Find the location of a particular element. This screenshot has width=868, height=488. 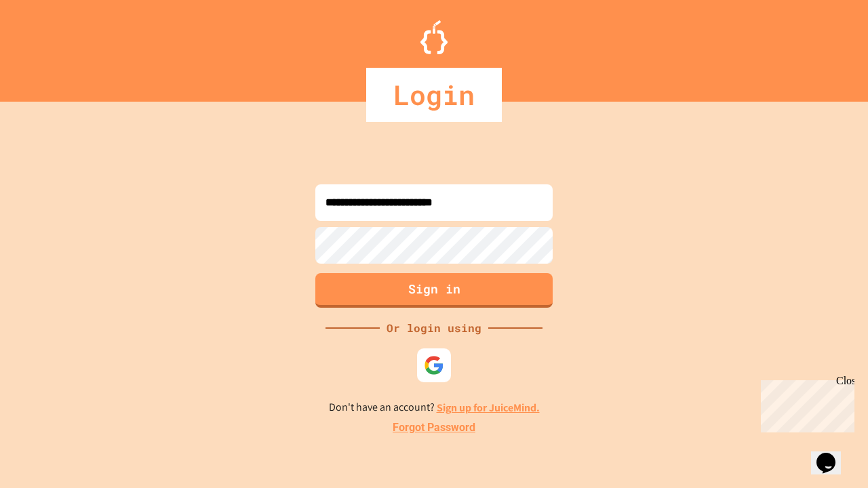

div: Or login using is located at coordinates (434, 328).